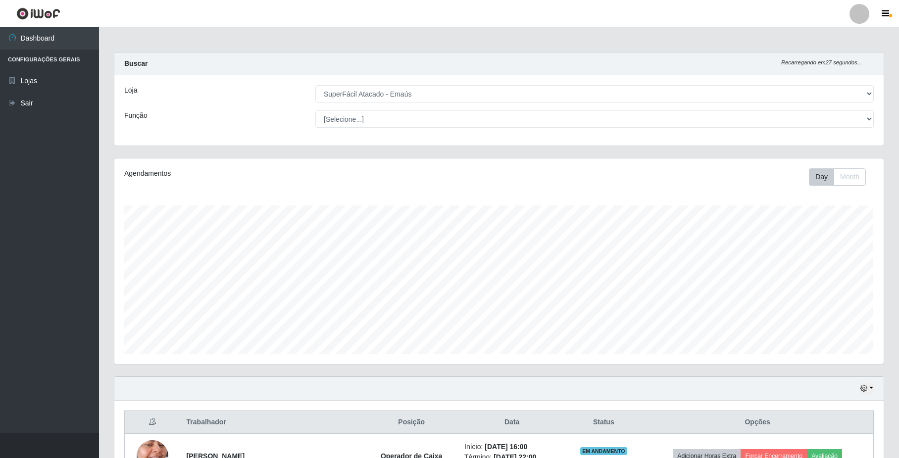 The image size is (899, 458). I want to click on th: Posição, so click(411, 422).